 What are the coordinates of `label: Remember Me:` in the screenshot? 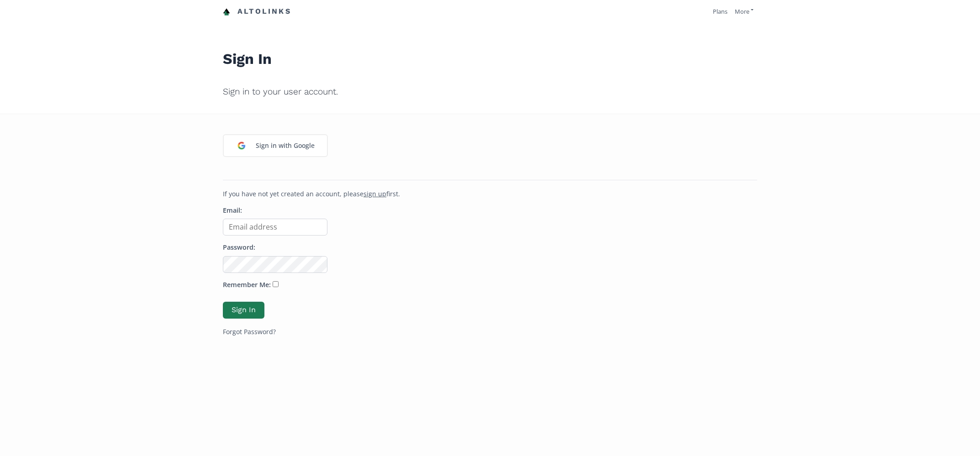 It's located at (246, 285).